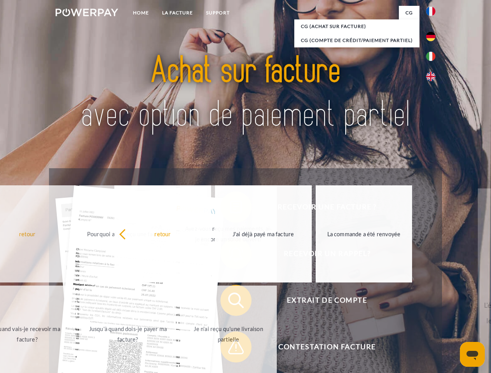 This screenshot has height=373, width=491. What do you see at coordinates (218, 13) in the screenshot?
I see `a: Support` at bounding box center [218, 13].